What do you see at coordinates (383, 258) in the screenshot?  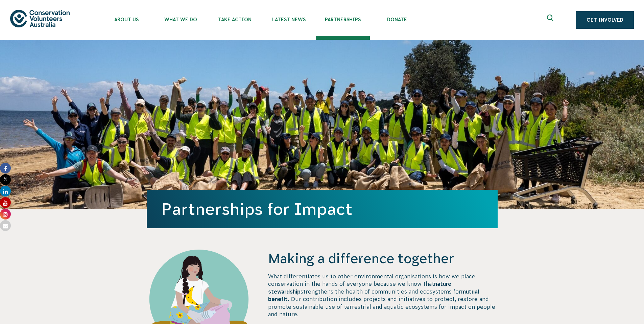 I see `h4: Making a difference together` at bounding box center [383, 258].